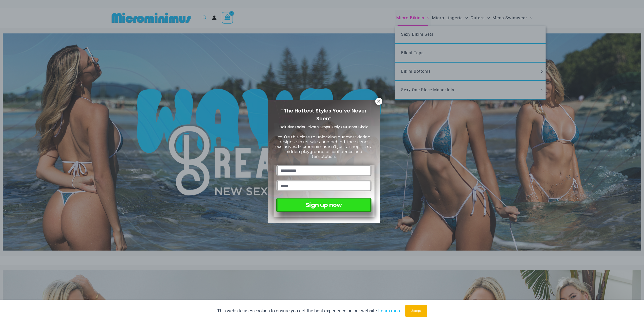 This screenshot has width=644, height=322. I want to click on button: Close, so click(379, 101).